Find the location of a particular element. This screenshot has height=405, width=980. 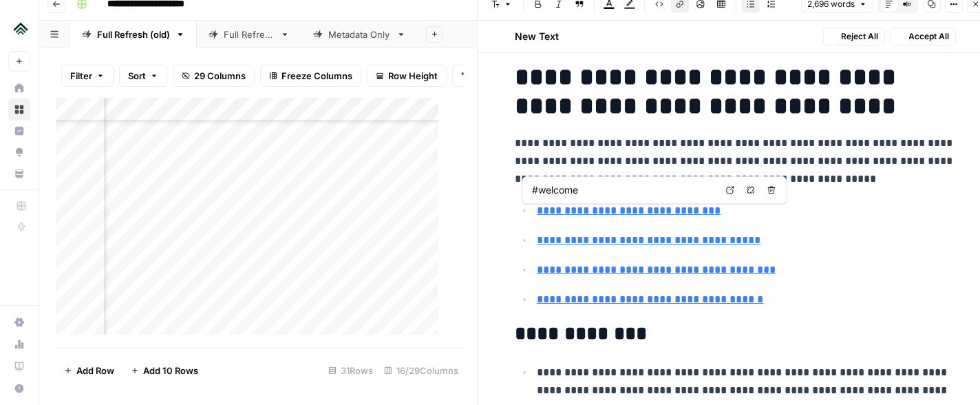

button: Help + Support is located at coordinates (19, 389).